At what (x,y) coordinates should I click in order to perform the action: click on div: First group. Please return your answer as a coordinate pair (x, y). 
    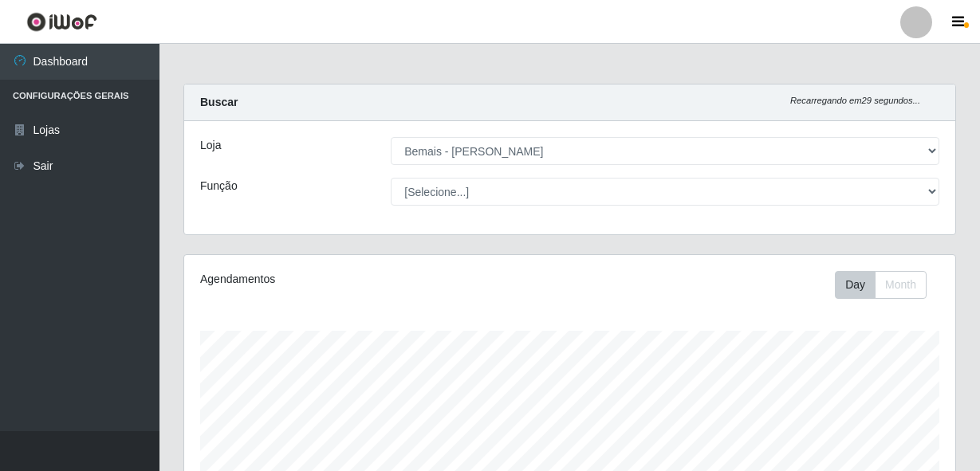
    Looking at the image, I should click on (881, 285).